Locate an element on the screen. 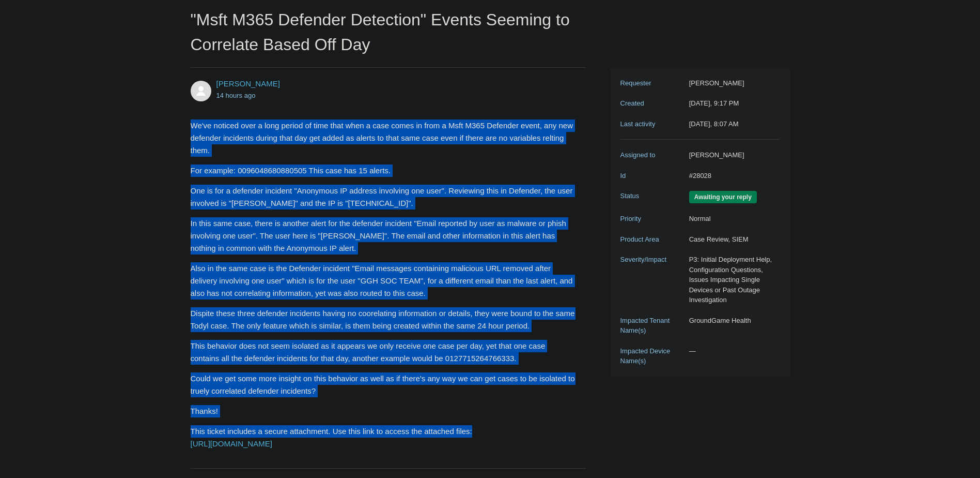 The image size is (980, 478). dt: Impacted Tenant Name(s) is located at coordinates (652, 325).